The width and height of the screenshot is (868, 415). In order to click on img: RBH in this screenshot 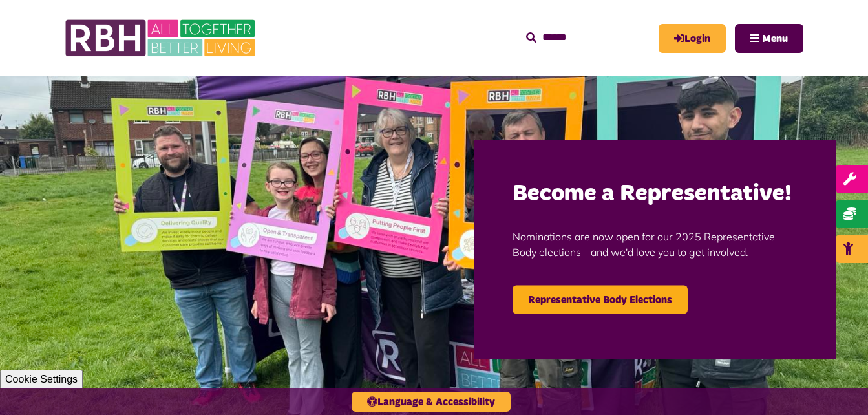, I will do `click(161, 38)`.